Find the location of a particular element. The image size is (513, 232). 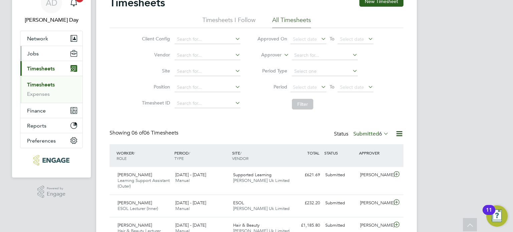

a: Expenses is located at coordinates (38, 94).